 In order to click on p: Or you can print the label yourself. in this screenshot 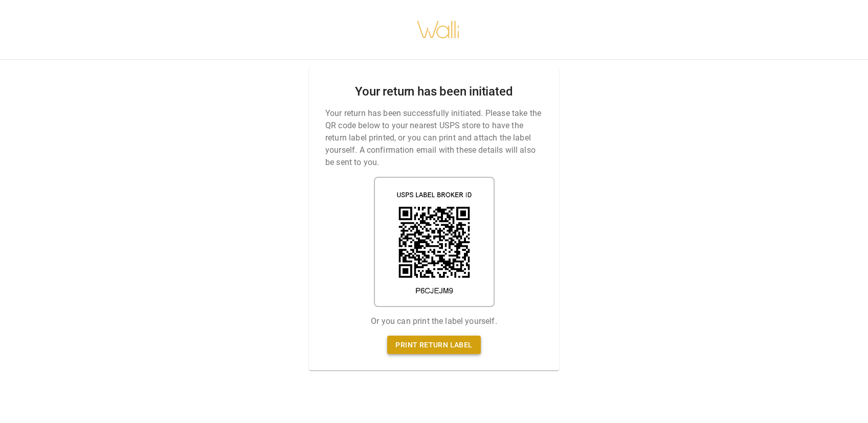, I will do `click(434, 321)`.